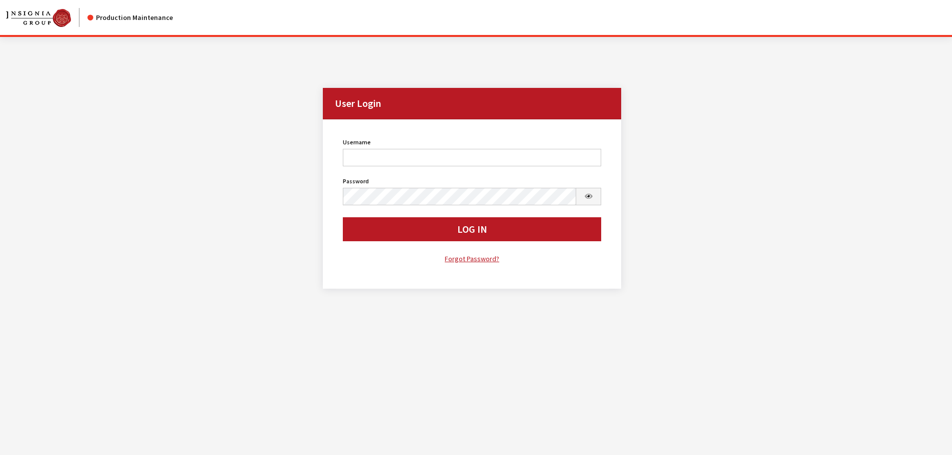  What do you see at coordinates (356, 181) in the screenshot?
I see `label: Password` at bounding box center [356, 181].